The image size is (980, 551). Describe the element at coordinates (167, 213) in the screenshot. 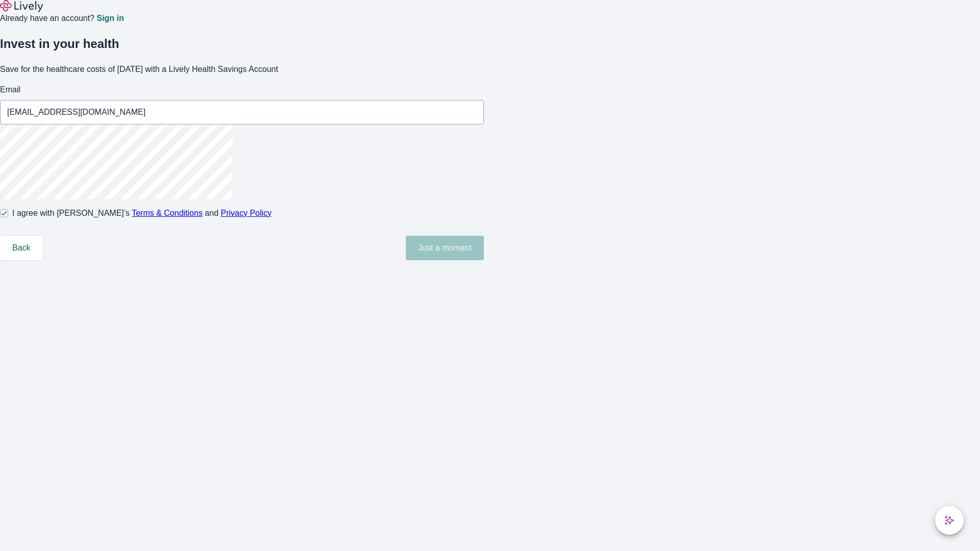

I see `a: Terms & Conditions` at that location.